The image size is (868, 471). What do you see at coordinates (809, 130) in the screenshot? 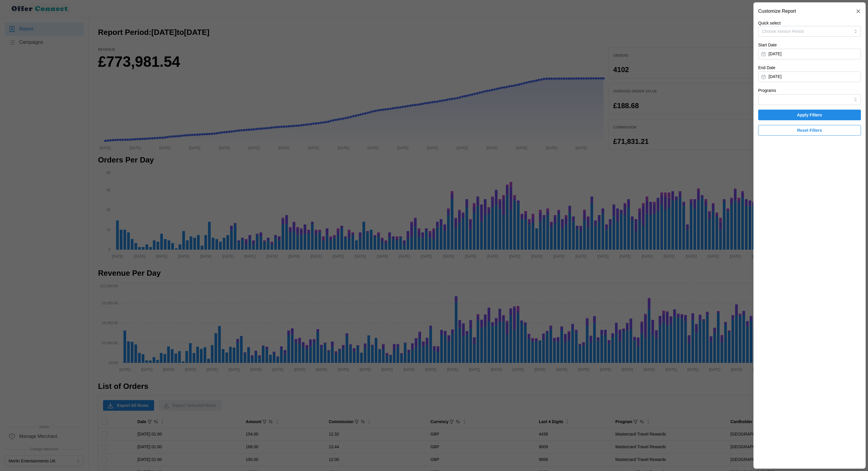
I see `span: Reset Filters` at bounding box center [809, 130].